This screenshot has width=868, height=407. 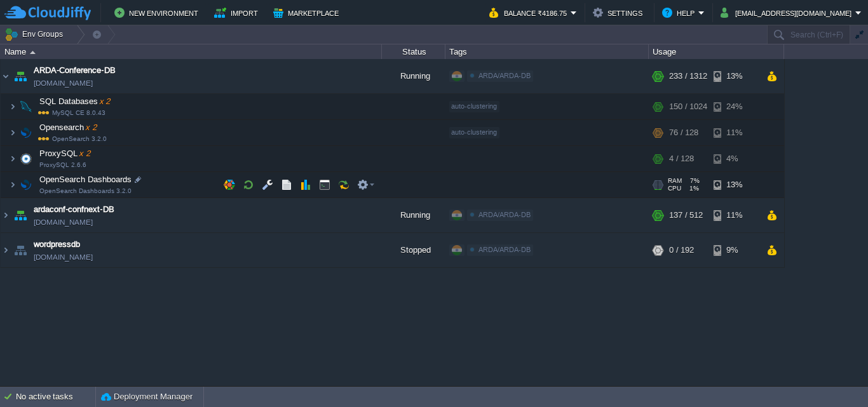 What do you see at coordinates (693, 182) in the screenshot?
I see `span: 7%` at bounding box center [693, 182].